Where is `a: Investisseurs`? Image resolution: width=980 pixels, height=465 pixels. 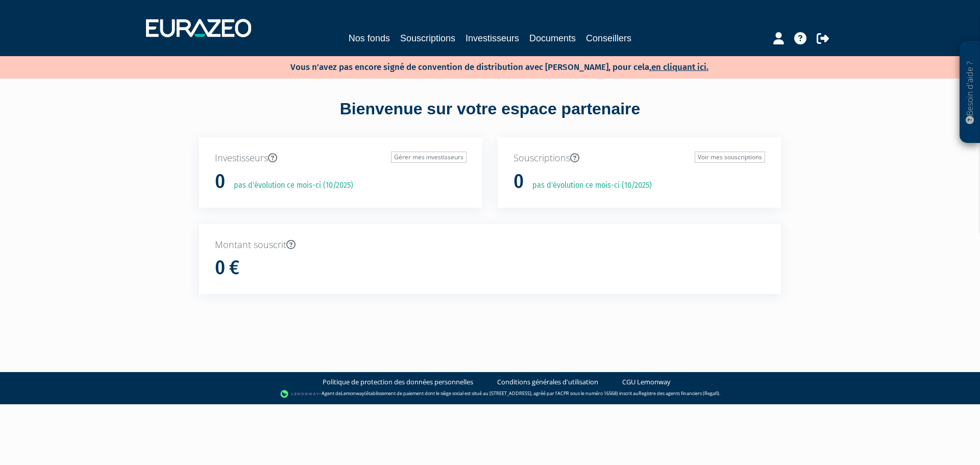 a: Investisseurs is located at coordinates (492, 38).